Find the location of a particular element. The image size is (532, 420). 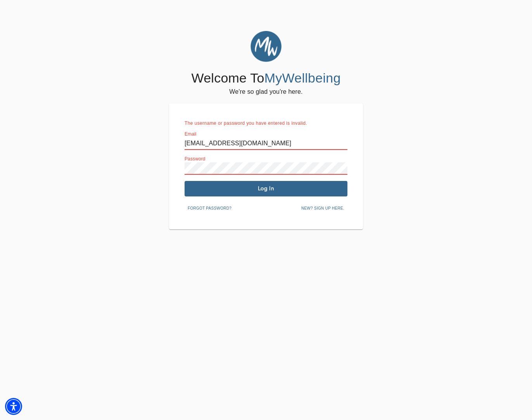

span: New? Sign up here. is located at coordinates (323, 208).